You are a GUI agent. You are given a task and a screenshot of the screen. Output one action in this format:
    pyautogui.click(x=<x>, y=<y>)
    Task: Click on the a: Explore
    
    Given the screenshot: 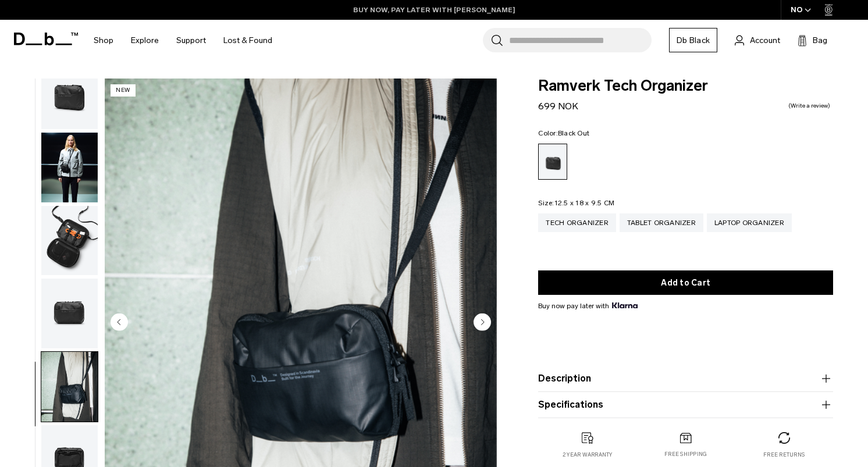 What is the action you would take?
    pyautogui.click(x=145, y=40)
    